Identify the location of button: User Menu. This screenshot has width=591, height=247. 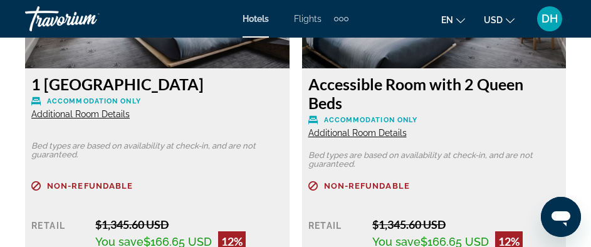
(550, 19).